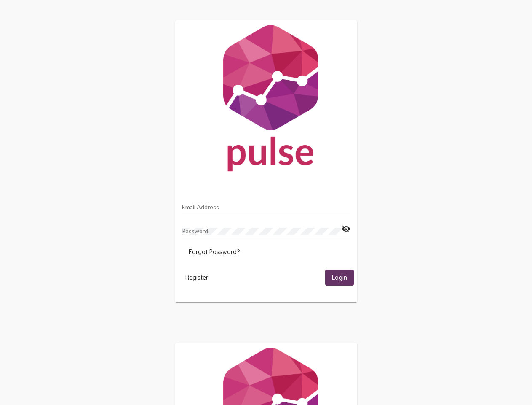  I want to click on button: Register, so click(197, 277).